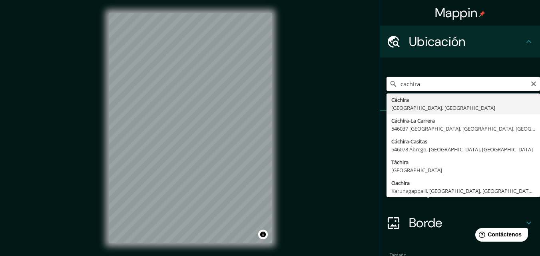 The height and width of the screenshot is (256, 540). Describe the element at coordinates (460, 223) in the screenshot. I see `div: Borde` at that location.